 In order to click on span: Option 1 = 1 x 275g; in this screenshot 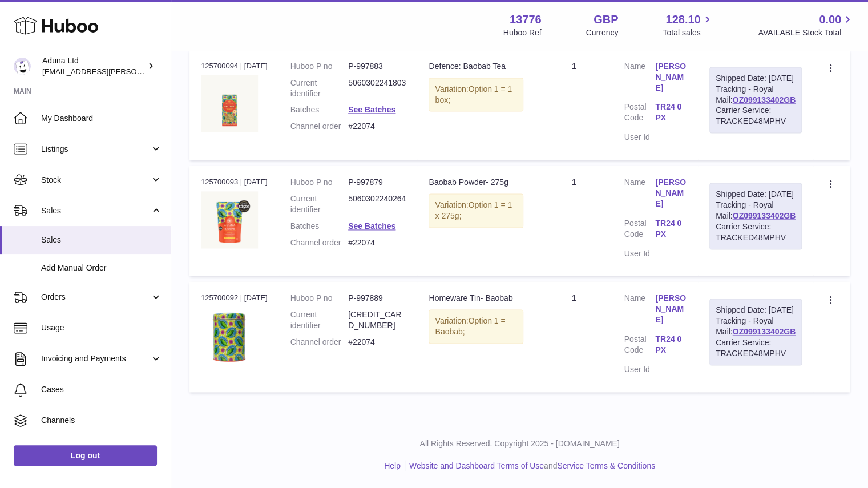, I will do `click(473, 210)`.